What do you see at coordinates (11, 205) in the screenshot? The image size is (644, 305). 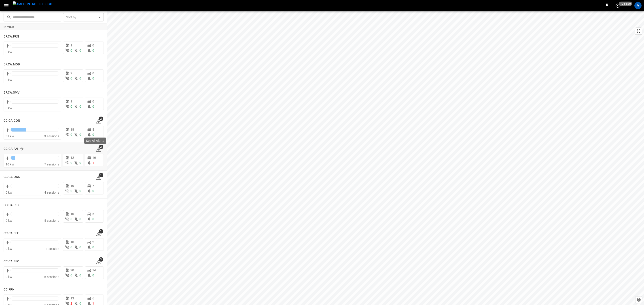 I see `h6: CC.CA.RIC` at bounding box center [11, 205].